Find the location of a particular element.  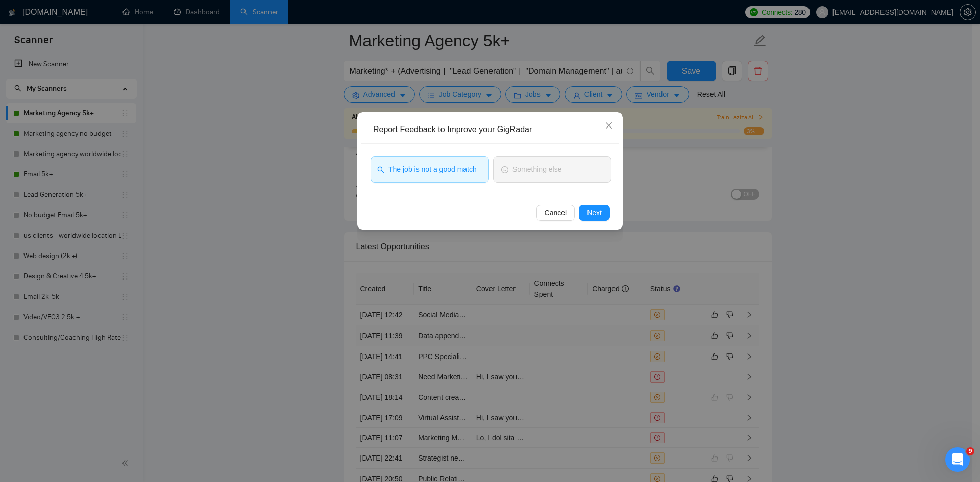

button: Next is located at coordinates (594, 213).